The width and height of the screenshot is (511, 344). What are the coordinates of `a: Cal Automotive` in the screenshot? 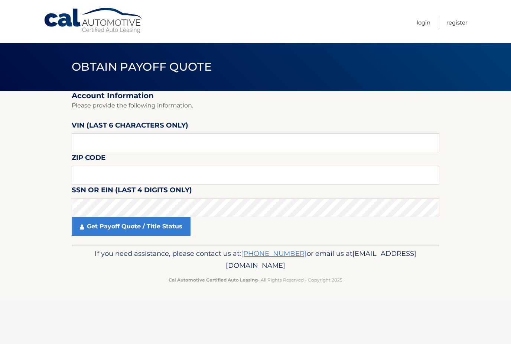 It's located at (94, 20).